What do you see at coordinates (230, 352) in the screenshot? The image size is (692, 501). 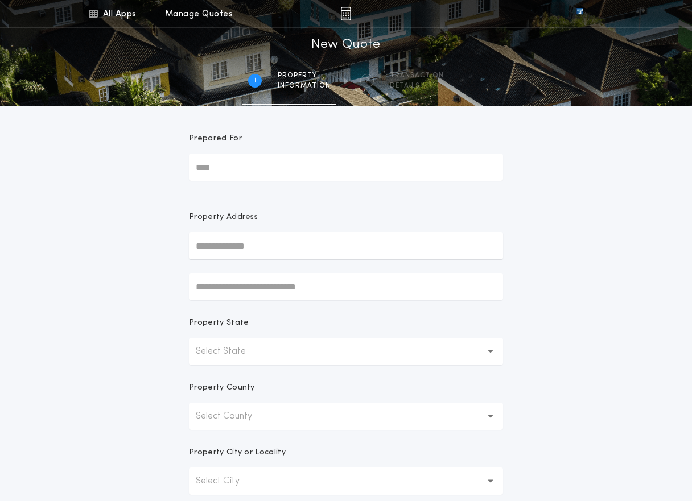 I see `p: Select State` at bounding box center [230, 352].